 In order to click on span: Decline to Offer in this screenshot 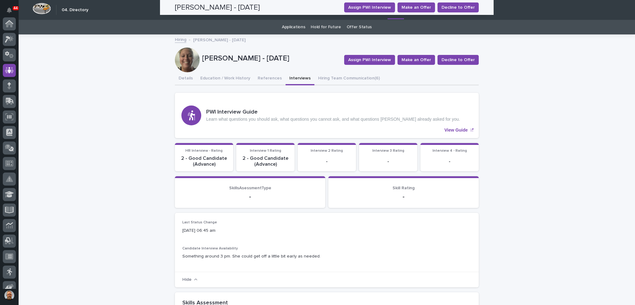, I will do `click(458, 60)`.